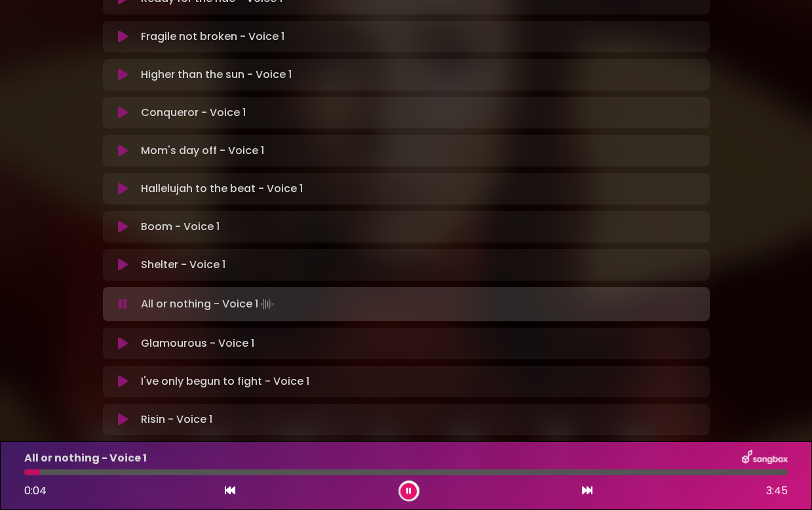 The height and width of the screenshot is (510, 812). What do you see at coordinates (225, 382) in the screenshot?
I see `p: I've only begun to fight - Voice 1` at bounding box center [225, 382].